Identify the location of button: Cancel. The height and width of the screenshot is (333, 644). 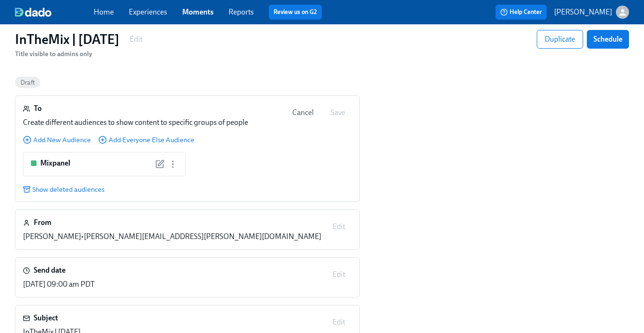
(303, 113).